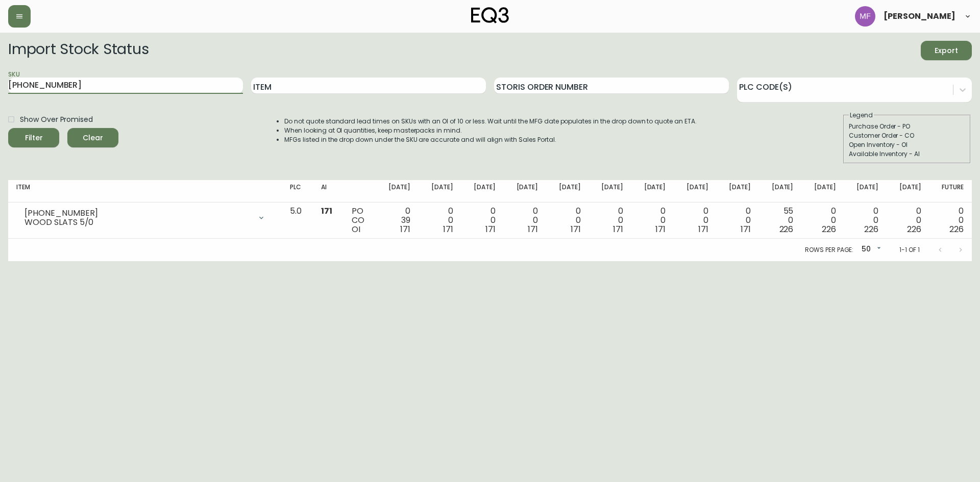 This screenshot has width=980, height=482. Describe the element at coordinates (297, 191) in the screenshot. I see `th: PLC` at that location.